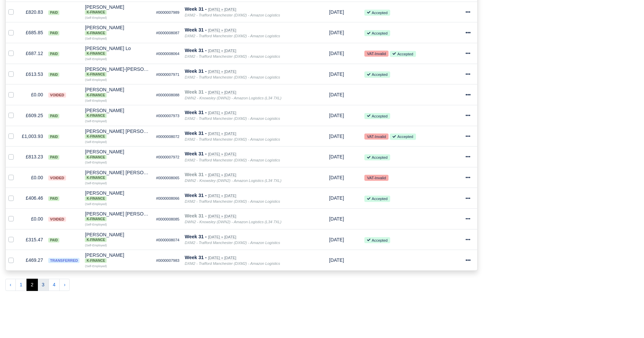 This screenshot has width=644, height=338. Describe the element at coordinates (32, 115) in the screenshot. I see `td: £609.25` at that location.